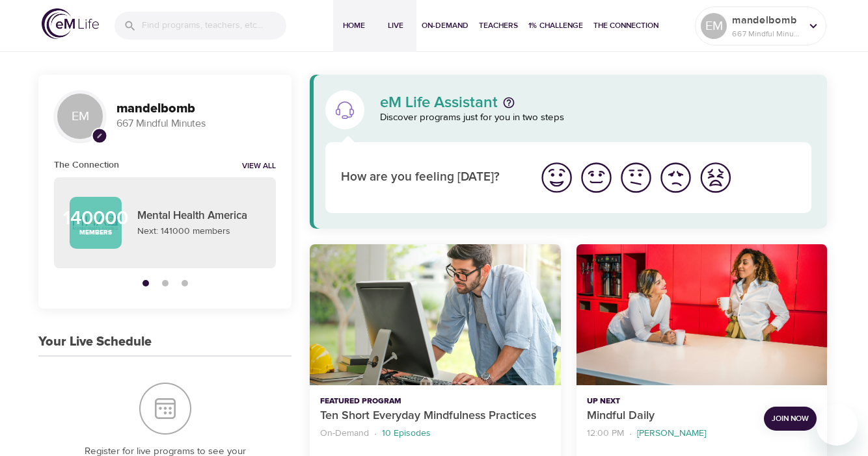 The width and height of the screenshot is (868, 456). I want to click on p: mandelbomb, so click(766, 20).